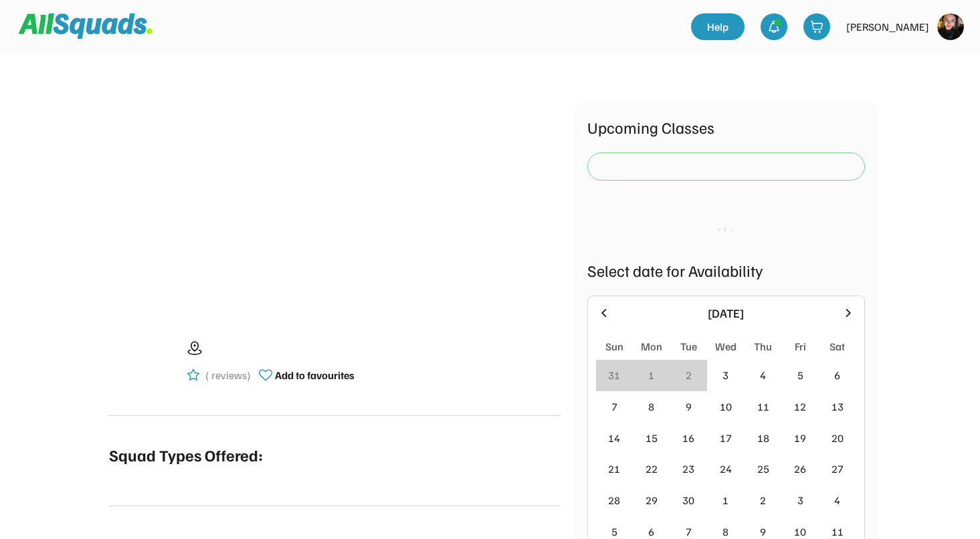 Image resolution: width=980 pixels, height=539 pixels. Describe the element at coordinates (718, 26) in the screenshot. I see `a: Help` at that location.